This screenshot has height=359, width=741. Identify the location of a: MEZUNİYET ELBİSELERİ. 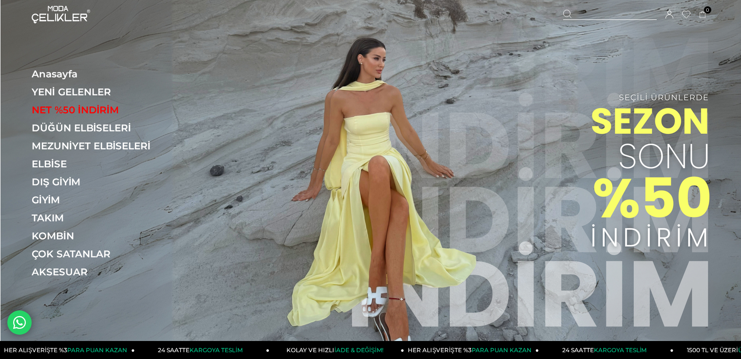
(98, 146).